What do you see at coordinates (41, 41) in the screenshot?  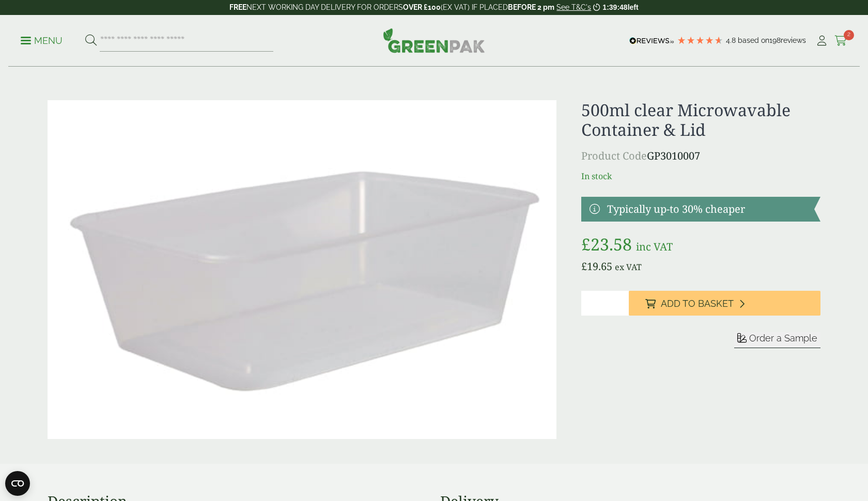 I see `p: Menu` at bounding box center [41, 41].